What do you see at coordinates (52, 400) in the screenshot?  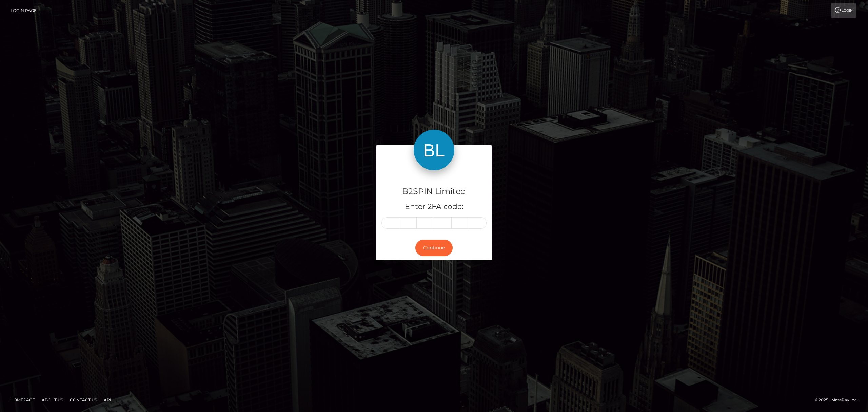 I see `a: About Us` at bounding box center [52, 400].